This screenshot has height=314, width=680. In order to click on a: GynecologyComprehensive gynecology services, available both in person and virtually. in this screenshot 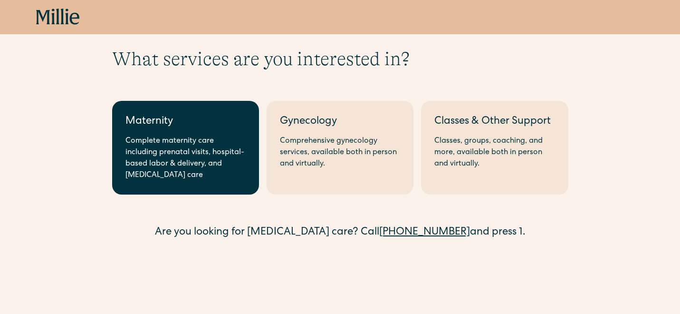, I will do `click(340, 147)`.